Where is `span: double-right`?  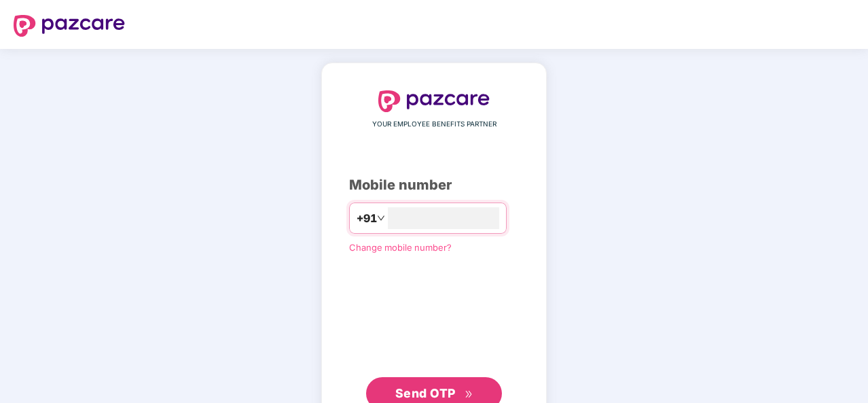 span: double-right is located at coordinates (468, 395).